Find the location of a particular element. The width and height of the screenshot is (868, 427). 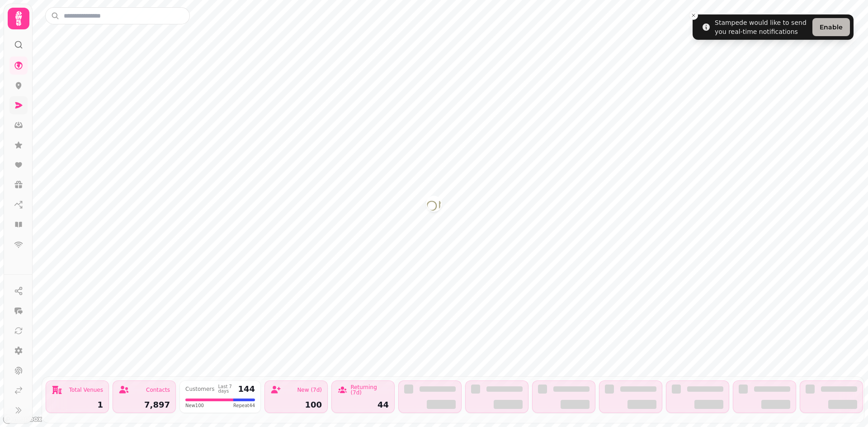

button: Enable is located at coordinates (831, 27).